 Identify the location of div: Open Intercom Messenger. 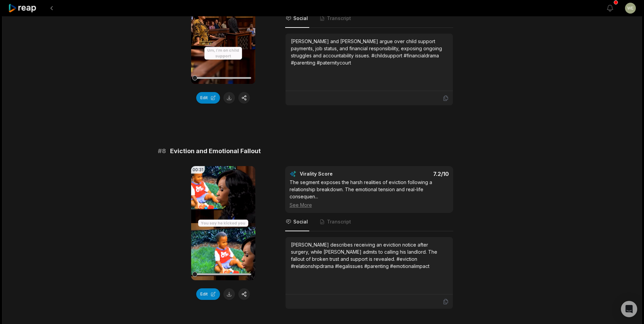
(629, 309).